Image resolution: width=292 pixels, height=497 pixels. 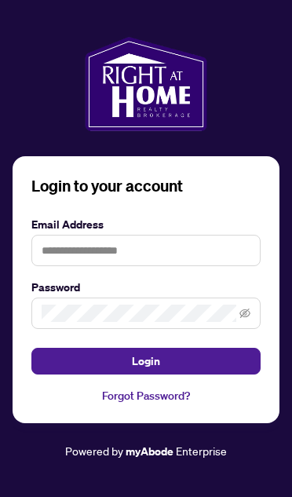 What do you see at coordinates (245, 313) in the screenshot?
I see `span: eye-invisible` at bounding box center [245, 313].